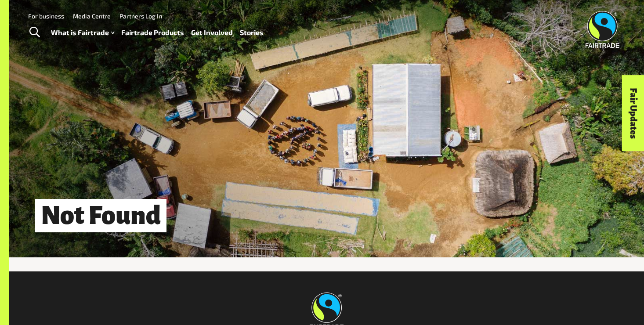  What do you see at coordinates (83, 33) in the screenshot?
I see `a: What is Fairtrade` at bounding box center [83, 33].